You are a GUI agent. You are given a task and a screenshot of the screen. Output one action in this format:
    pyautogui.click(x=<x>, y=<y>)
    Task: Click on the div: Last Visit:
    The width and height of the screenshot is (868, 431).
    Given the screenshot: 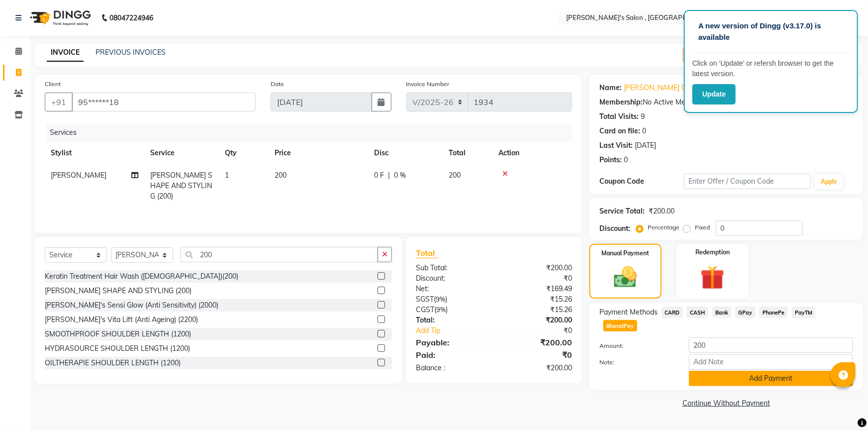 What is the action you would take?
    pyautogui.click(x=616, y=145)
    